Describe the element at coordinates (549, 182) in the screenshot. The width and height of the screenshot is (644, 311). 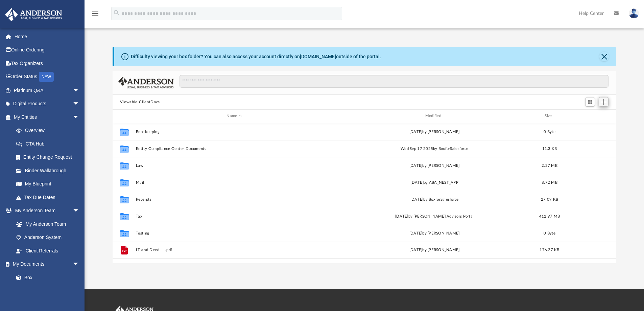
I see `span: 8.72 MB` at that location.